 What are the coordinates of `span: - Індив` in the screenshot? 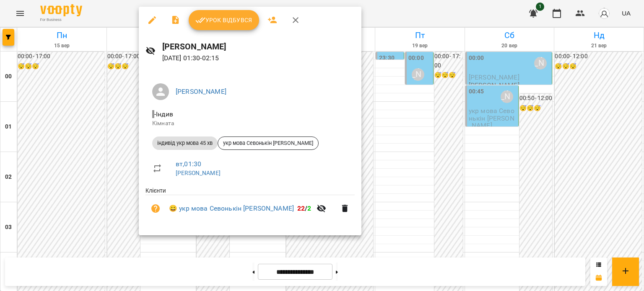 It's located at (164, 114).